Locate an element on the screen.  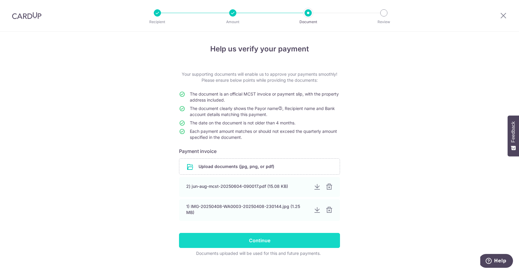
p: Document is located at coordinates (308, 22).